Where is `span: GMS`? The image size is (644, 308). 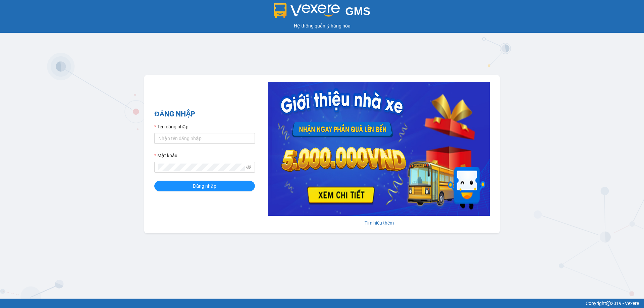
span: GMS is located at coordinates (358, 11).